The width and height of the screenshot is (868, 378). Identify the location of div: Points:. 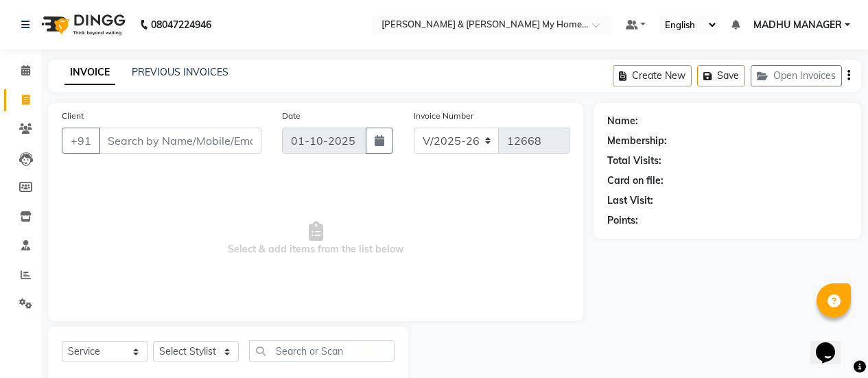
(622, 221).